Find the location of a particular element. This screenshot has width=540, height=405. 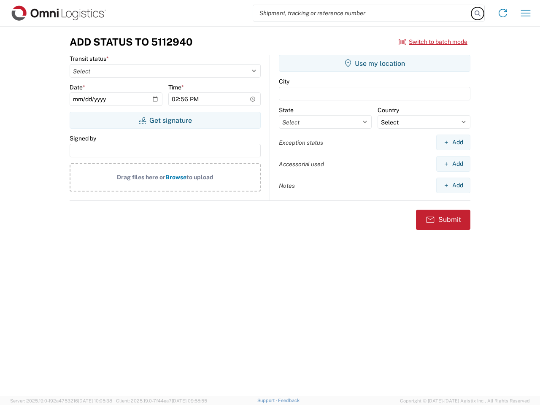

label: Exception status is located at coordinates (301, 143).